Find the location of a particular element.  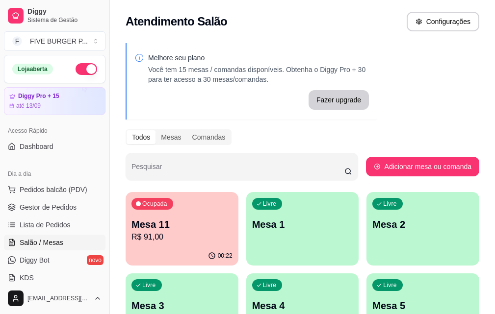

button: Configurações is located at coordinates (443, 22).